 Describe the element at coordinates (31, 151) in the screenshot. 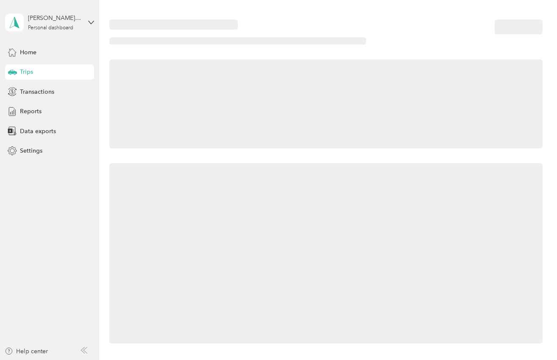

I see `span: Settings` at that location.